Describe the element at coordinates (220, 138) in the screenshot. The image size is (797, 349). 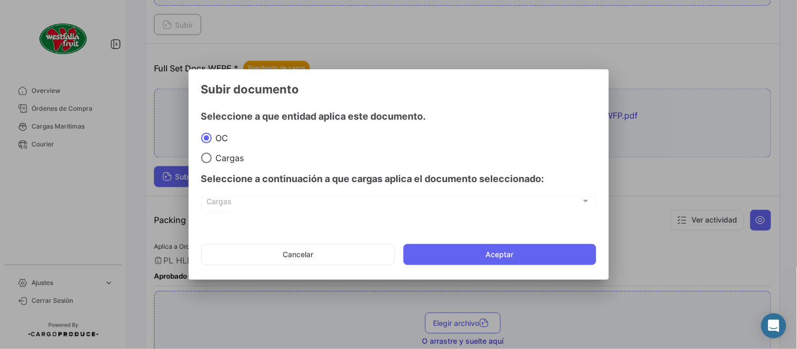
I see `span: OC` at that location.